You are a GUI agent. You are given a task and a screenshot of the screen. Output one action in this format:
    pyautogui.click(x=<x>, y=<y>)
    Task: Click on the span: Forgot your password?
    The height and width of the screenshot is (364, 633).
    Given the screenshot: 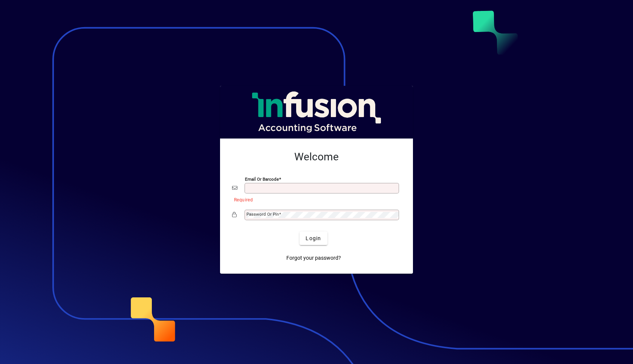 What is the action you would take?
    pyautogui.click(x=313, y=258)
    